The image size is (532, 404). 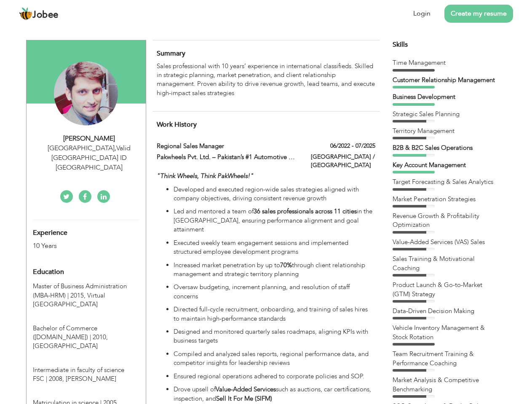 What do you see at coordinates (274, 194) in the screenshot?
I see `p: Developed and executed region-wide sales strategies aligned with company objectives, driving cons...` at bounding box center [274, 194].